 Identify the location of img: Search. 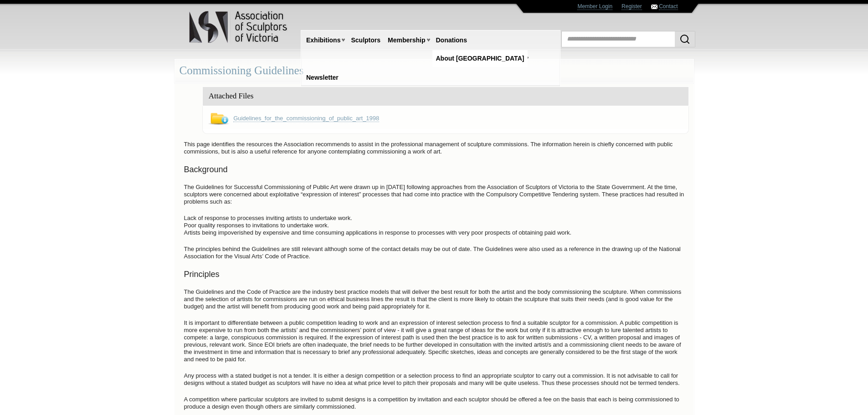
(685, 39).